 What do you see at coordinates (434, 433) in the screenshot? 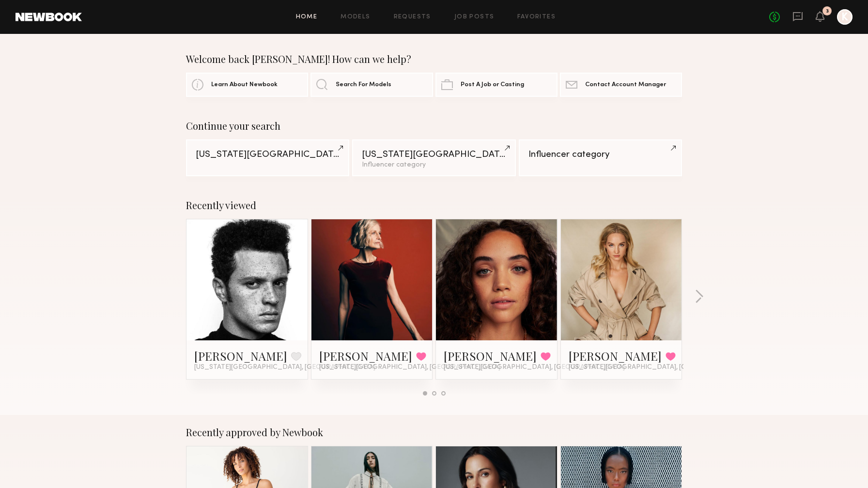
I see `div: Recently approved by Newbook` at bounding box center [434, 433].